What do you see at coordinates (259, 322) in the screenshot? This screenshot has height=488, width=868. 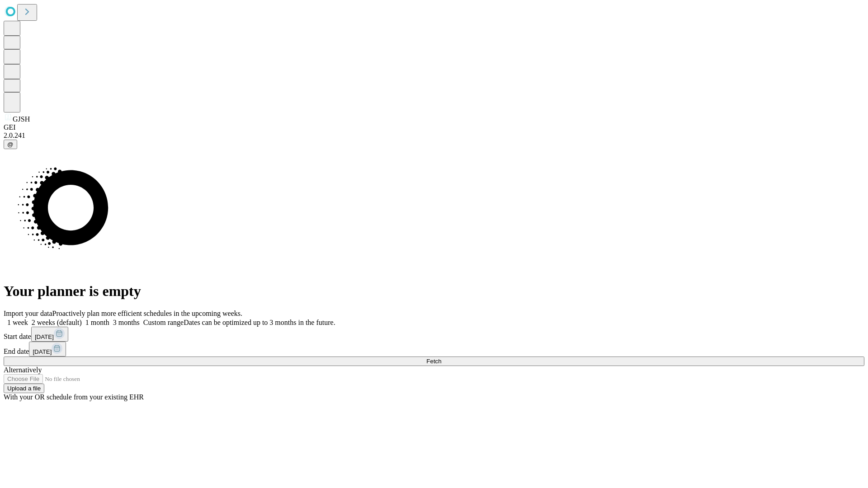 I see `span: Dates can be optimized up to 3 months in the future.` at bounding box center [259, 322].